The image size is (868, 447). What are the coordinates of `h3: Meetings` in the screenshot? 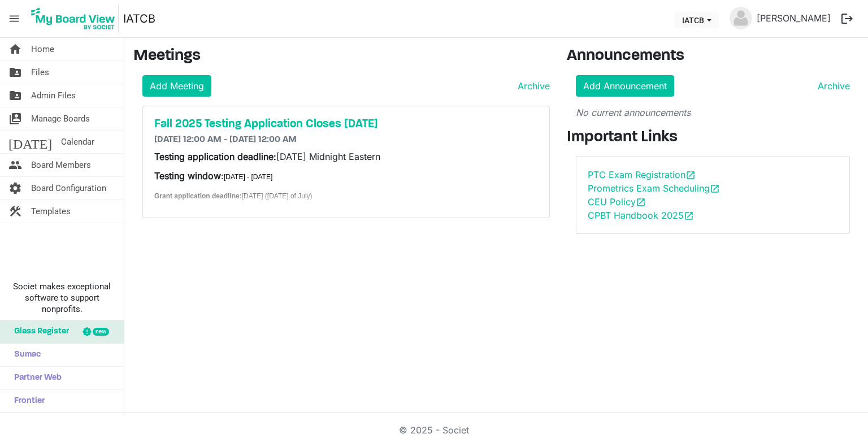 It's located at (341, 57).